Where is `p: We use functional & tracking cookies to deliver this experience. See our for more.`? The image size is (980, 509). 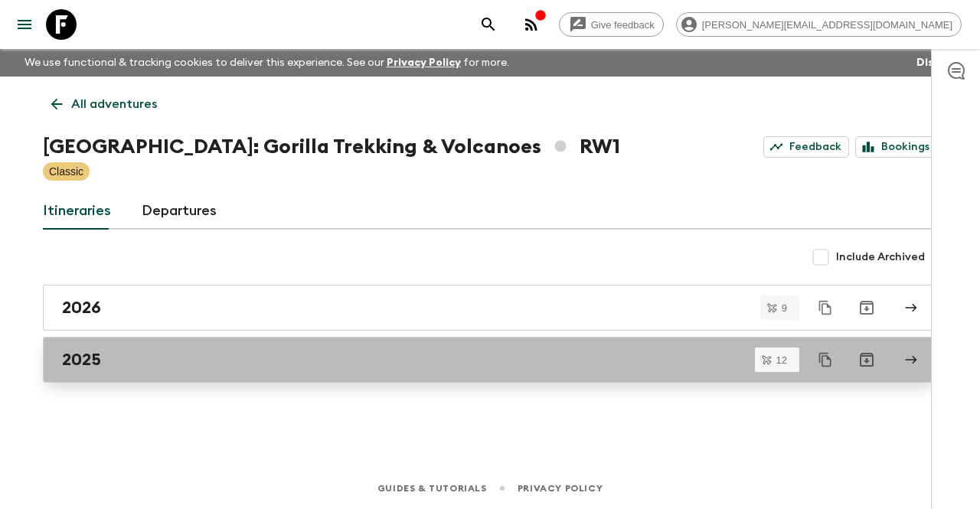
p: We use functional & tracking cookies to deliver this experience. See our for more. is located at coordinates (266, 63).